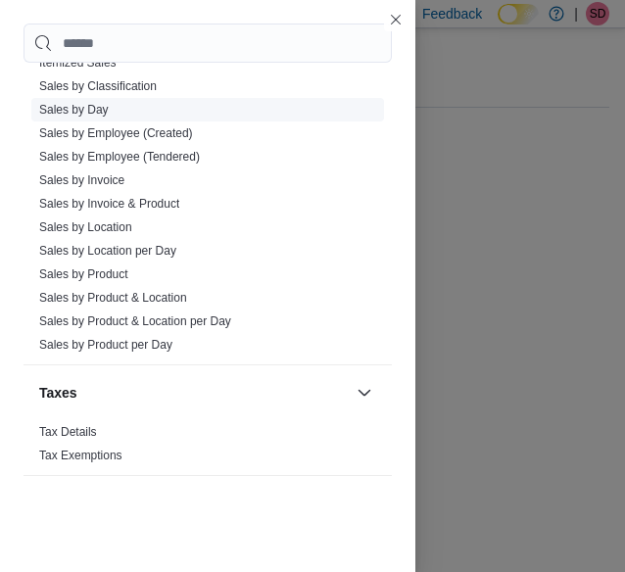 Image resolution: width=625 pixels, height=572 pixels. I want to click on a: Sales by Classification, so click(98, 86).